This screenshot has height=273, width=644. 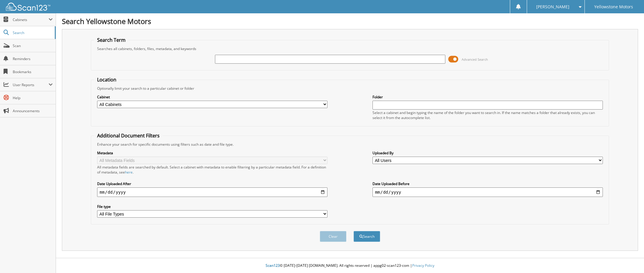 I want to click on span: Reminders, so click(x=33, y=59).